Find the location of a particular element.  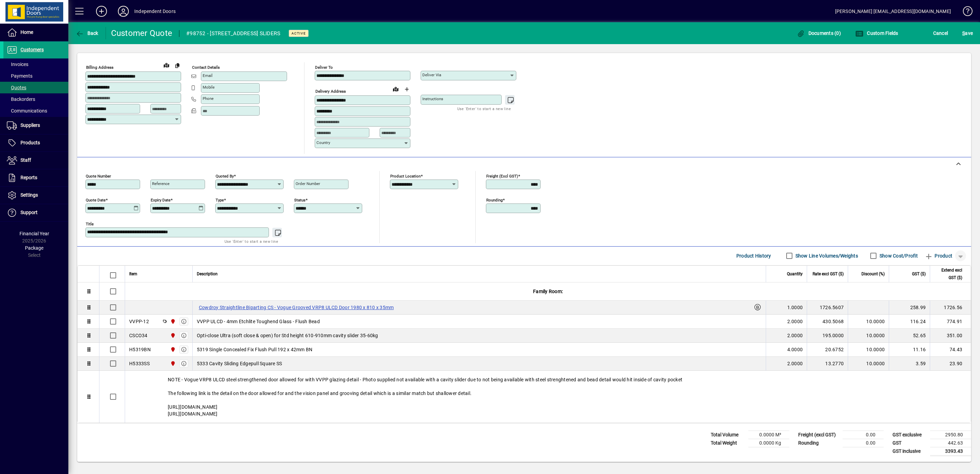

span: 1.0000 is located at coordinates (795, 308).